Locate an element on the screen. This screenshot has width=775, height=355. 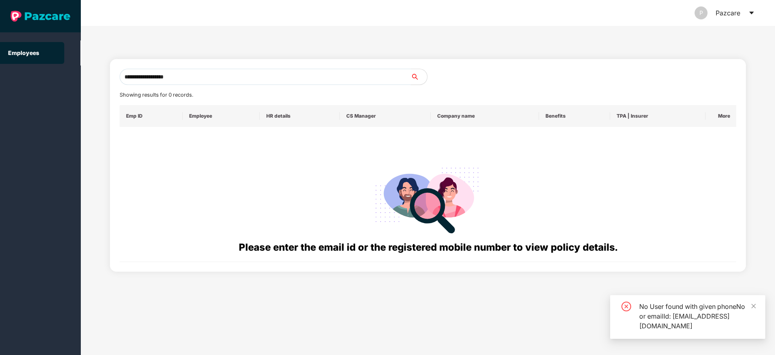
button: search is located at coordinates (419, 77).